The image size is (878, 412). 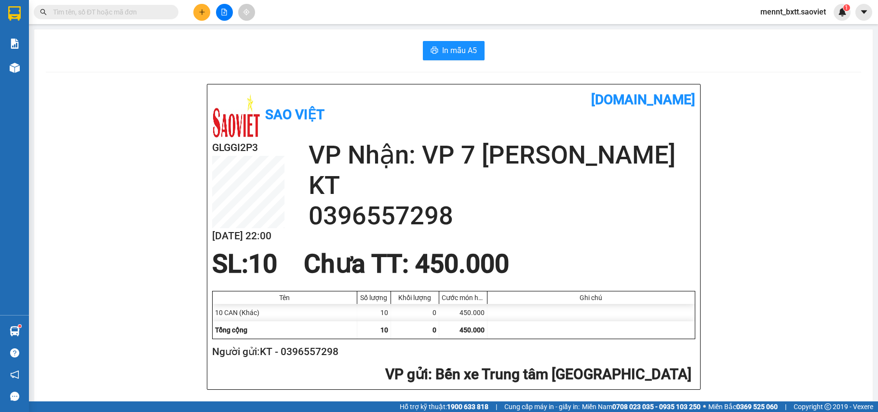 What do you see at coordinates (468, 407) in the screenshot?
I see `strong: 1900 633 818` at bounding box center [468, 407].